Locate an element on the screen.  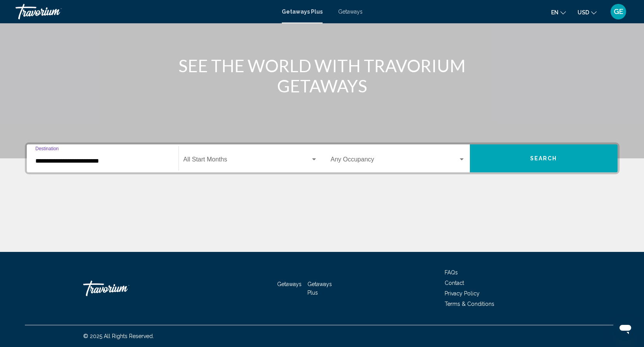
span: USD is located at coordinates (584, 13).